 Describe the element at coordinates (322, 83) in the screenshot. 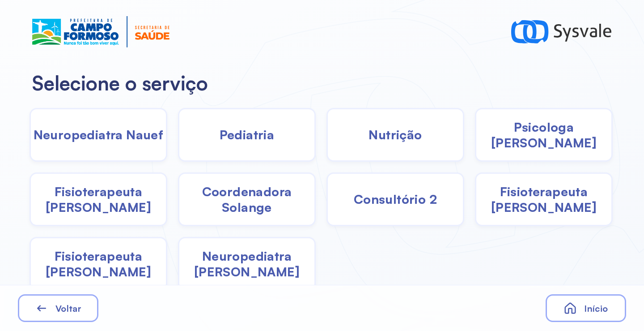

I see `h2: Selecione o serviço` at that location.